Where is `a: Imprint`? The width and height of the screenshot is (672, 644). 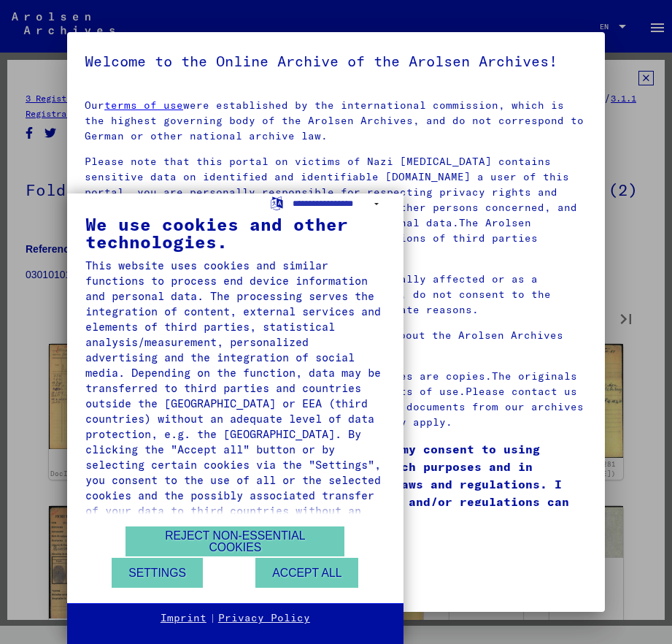 a: Imprint is located at coordinates (183, 618).